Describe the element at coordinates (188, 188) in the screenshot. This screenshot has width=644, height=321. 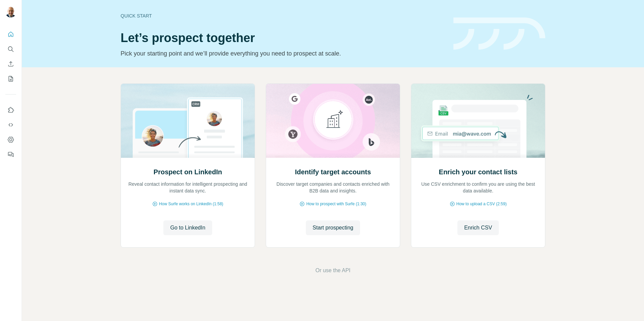
I see `p: Reveal contact information for intelligent prospecting and instant data sync.` at that location.